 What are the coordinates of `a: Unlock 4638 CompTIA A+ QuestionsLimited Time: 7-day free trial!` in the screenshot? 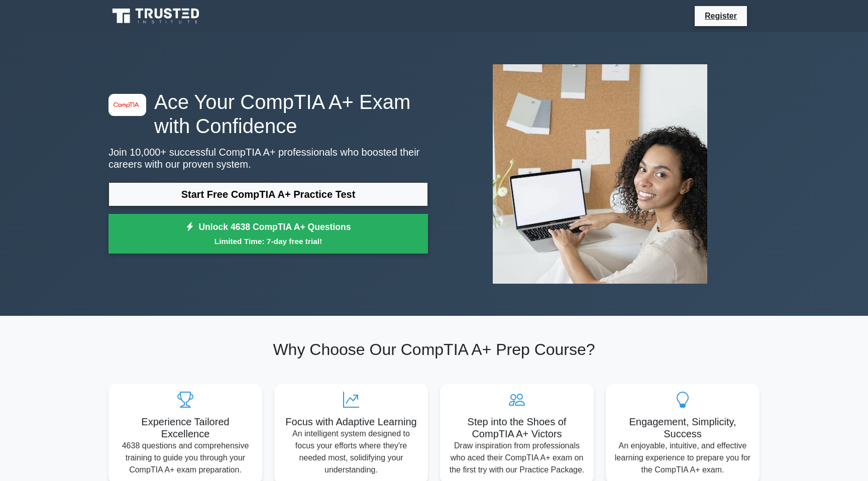 It's located at (268, 234).